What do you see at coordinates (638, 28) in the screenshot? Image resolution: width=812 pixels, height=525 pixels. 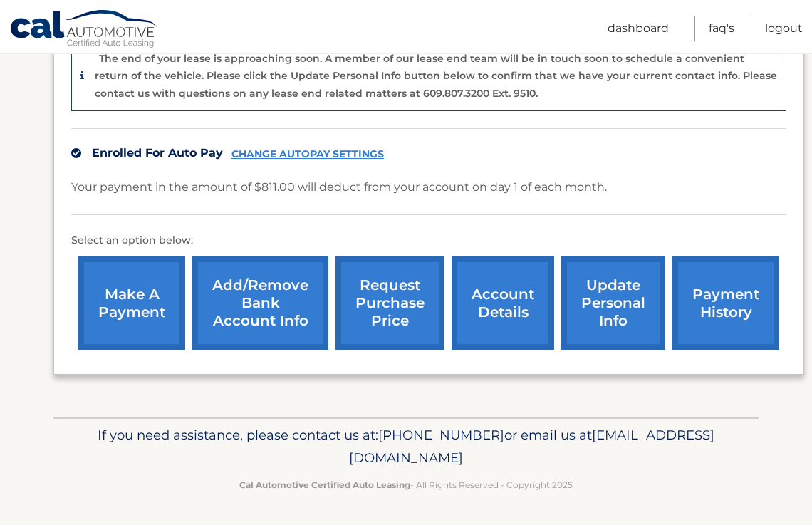 I see `a: Dashboard` at bounding box center [638, 28].